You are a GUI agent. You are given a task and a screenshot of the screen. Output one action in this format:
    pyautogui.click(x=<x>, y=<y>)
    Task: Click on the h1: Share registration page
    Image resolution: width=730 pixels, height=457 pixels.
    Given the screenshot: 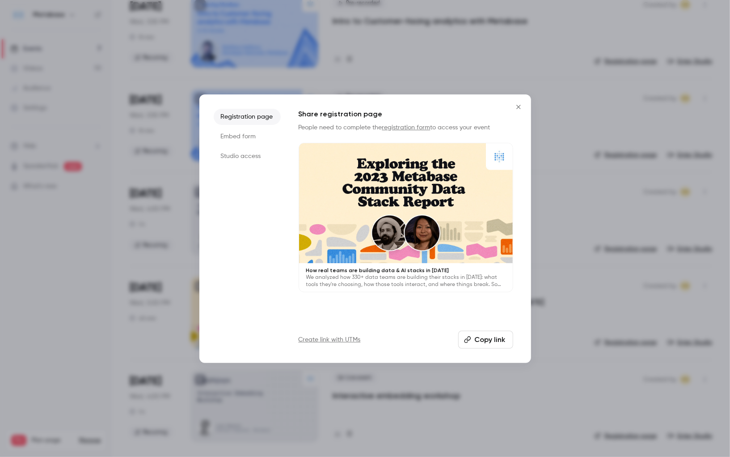 What is the action you would take?
    pyautogui.click(x=406, y=114)
    